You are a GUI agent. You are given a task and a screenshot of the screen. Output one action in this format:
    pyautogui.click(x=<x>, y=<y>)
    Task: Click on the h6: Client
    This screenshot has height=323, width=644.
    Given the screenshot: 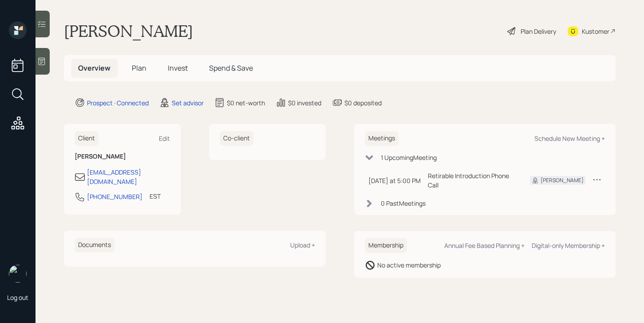 What is the action you would take?
    pyautogui.click(x=87, y=138)
    